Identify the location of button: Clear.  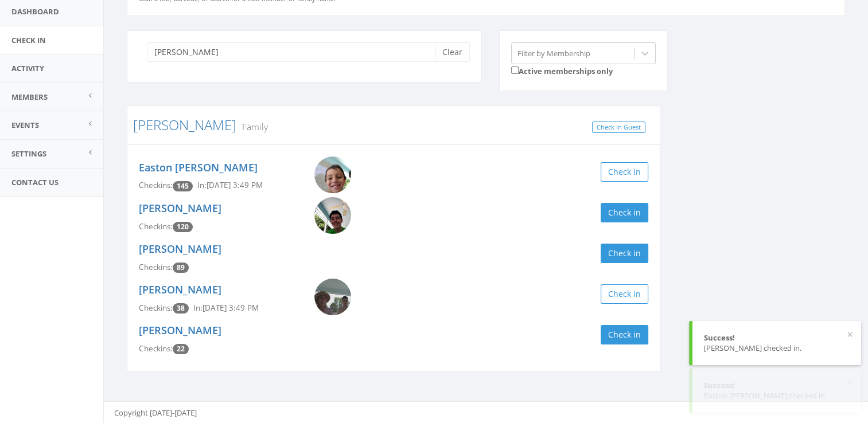
(452, 52).